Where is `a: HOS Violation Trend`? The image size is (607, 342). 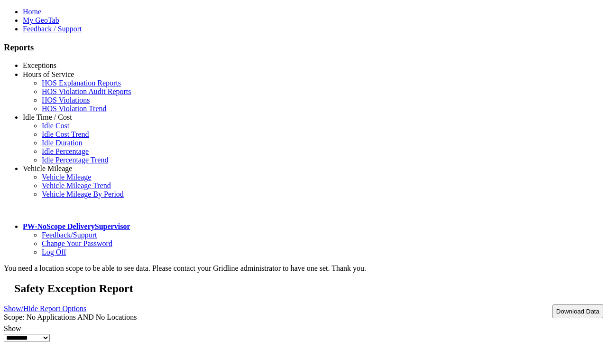
a: HOS Violation Trend is located at coordinates (74, 108).